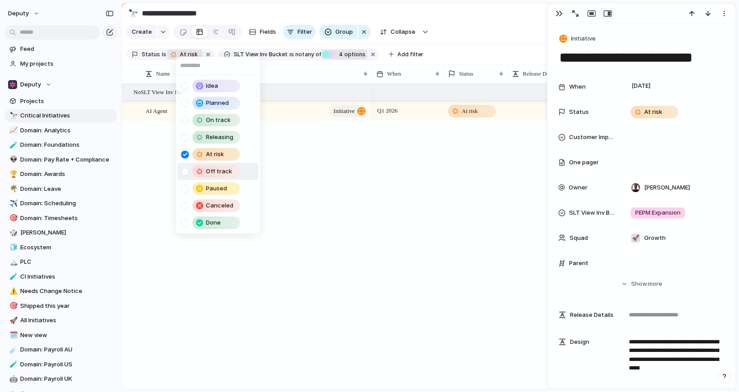 The height and width of the screenshot is (392, 739). I want to click on span: Releasing, so click(219, 137).